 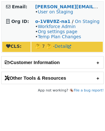 What do you see at coordinates (14, 46) in the screenshot?
I see `strong: CLS:` at bounding box center [14, 46].